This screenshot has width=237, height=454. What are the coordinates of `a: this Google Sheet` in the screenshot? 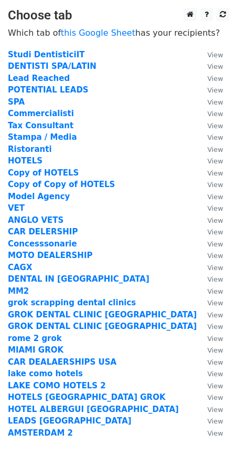 It's located at (98, 33).